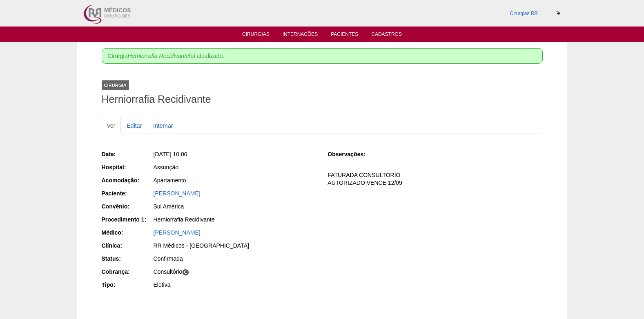 The width and height of the screenshot is (644, 319). What do you see at coordinates (235, 167) in the screenshot?
I see `div: Assunção` at bounding box center [235, 167].